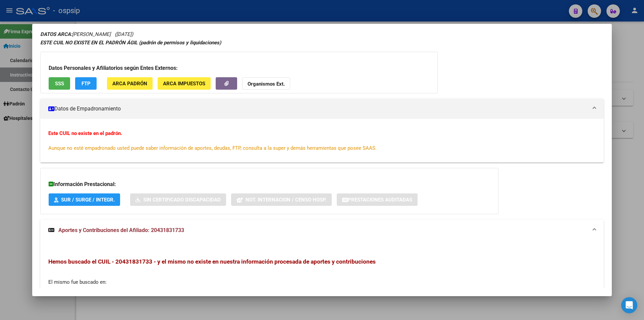 This screenshot has width=644, height=320. What do you see at coordinates (239, 68) in the screenshot?
I see `h3: Datos Personales y Afiliatorios según Entes Externos:` at bounding box center [239, 68].